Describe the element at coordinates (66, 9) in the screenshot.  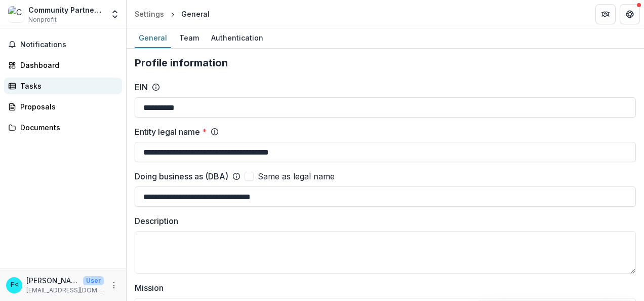
I see `div: Community Partnership Of The Ozarks, Inc.` at that location.